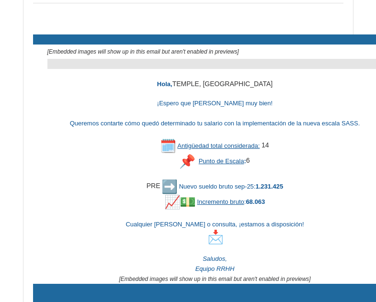 The image size is (376, 302). Describe the element at coordinates (215, 269) in the screenshot. I see `i: Equipo RRHH​` at that location.